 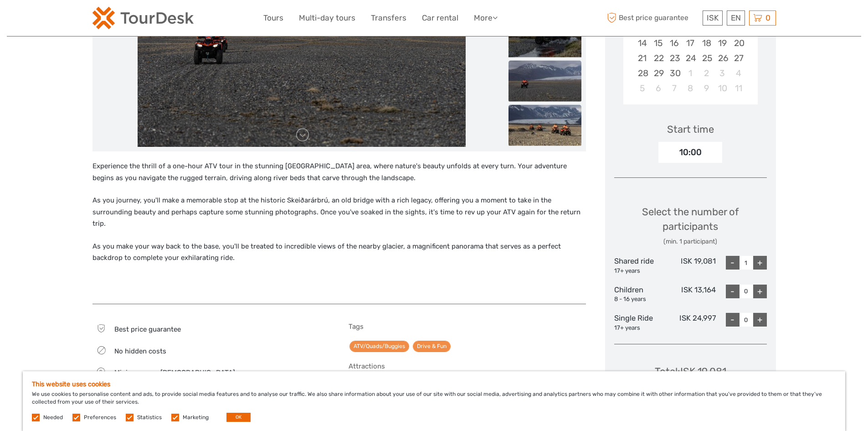 I want to click on div: Choose Wednesday, September 24th, 2025, so click(x=690, y=58).